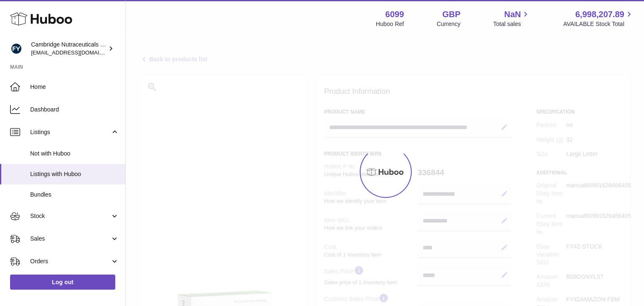 This screenshot has width=644, height=306. I want to click on span: Dashboard, so click(75, 109).